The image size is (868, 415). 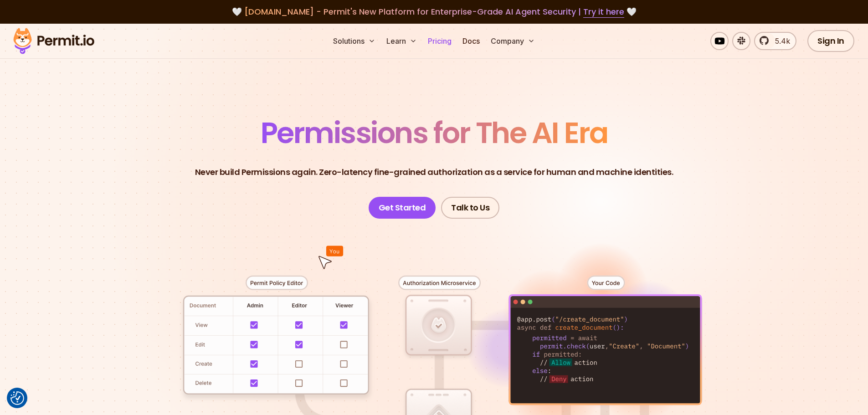 I want to click on a: Docs, so click(x=471, y=41).